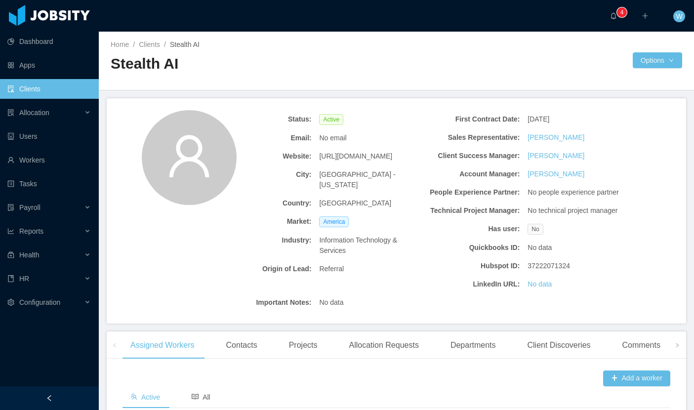  What do you see at coordinates (367, 246) in the screenshot?
I see `span: Information Technology & Services` at bounding box center [367, 246].